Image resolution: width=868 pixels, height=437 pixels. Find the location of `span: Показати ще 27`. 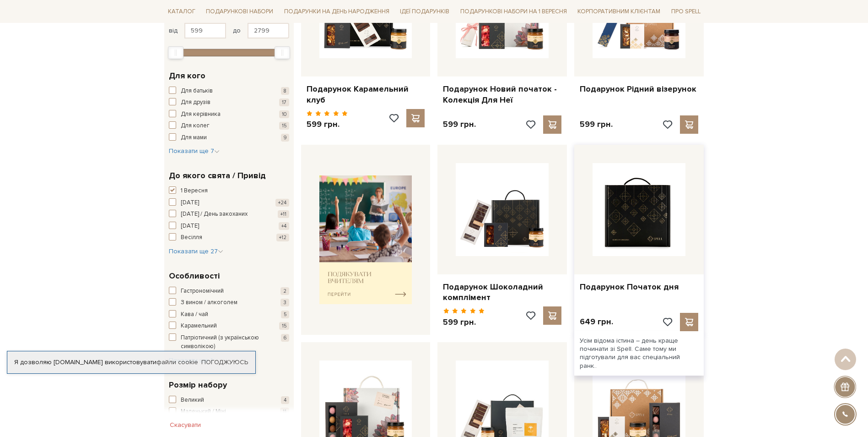

span: Показати ще 27 is located at coordinates (196, 251).